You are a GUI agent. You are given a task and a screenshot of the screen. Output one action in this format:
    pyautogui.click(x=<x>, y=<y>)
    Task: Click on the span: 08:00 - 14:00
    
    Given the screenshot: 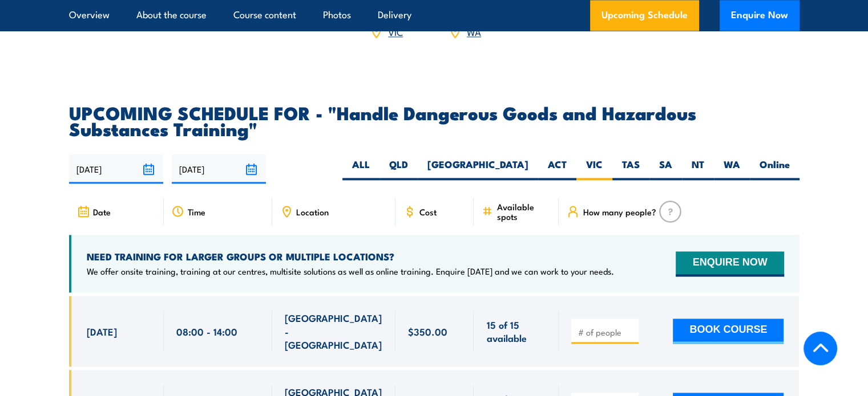 What is the action you would take?
    pyautogui.click(x=207, y=331)
    